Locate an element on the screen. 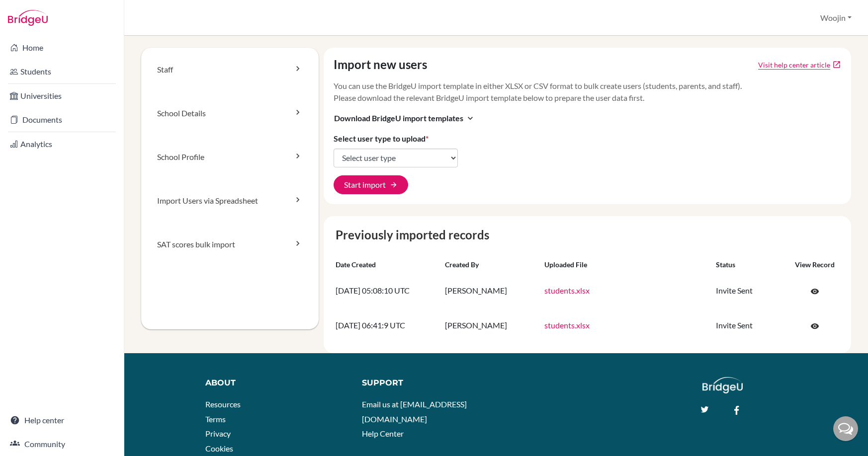 Image resolution: width=868 pixels, height=456 pixels. img: Bridge-U is located at coordinates (28, 18).